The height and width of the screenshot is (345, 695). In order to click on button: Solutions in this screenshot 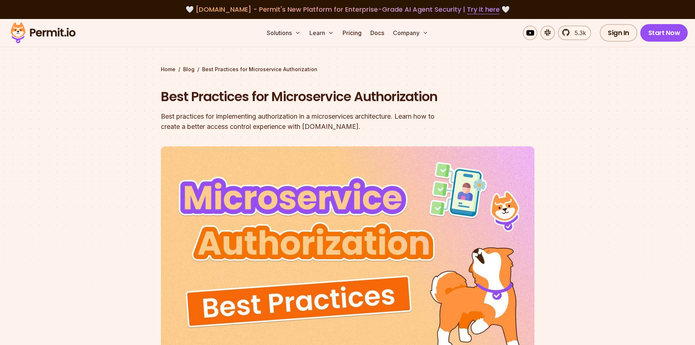, I will do `click(283, 33)`.